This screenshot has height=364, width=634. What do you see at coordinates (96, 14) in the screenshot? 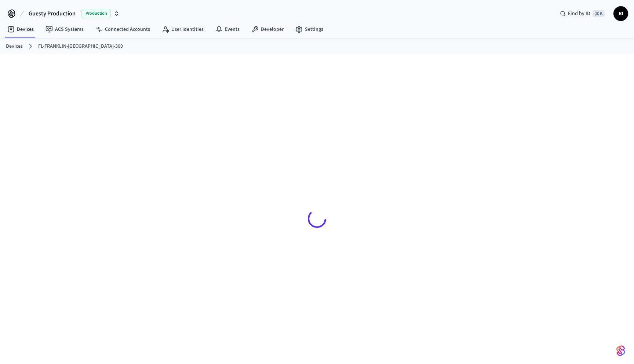
I see `span: Production` at bounding box center [96, 14].